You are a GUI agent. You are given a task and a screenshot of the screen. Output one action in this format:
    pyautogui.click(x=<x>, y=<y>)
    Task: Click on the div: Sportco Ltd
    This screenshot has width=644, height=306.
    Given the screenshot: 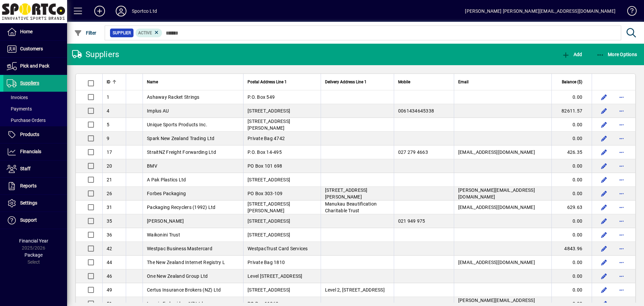 What is the action you would take?
    pyautogui.click(x=144, y=11)
    